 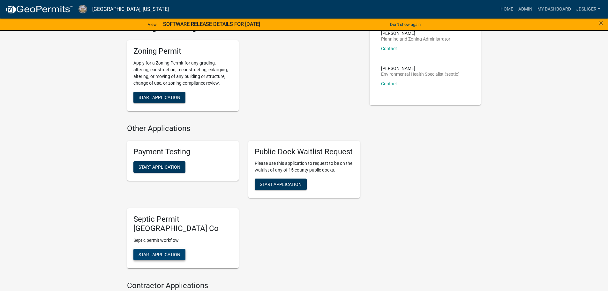 I want to click on wm-workflow-list-section: Other Applications, so click(x=243, y=198).